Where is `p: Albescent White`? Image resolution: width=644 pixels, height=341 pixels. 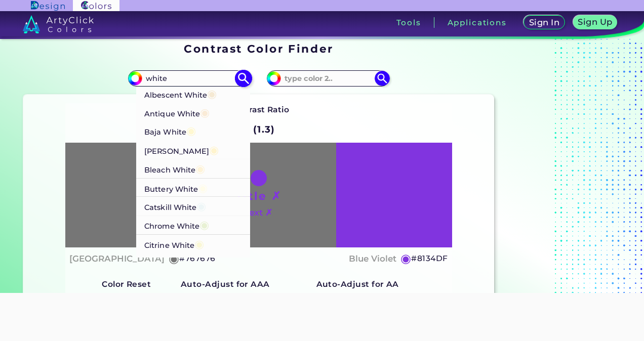
p: Albescent White is located at coordinates (180, 94).